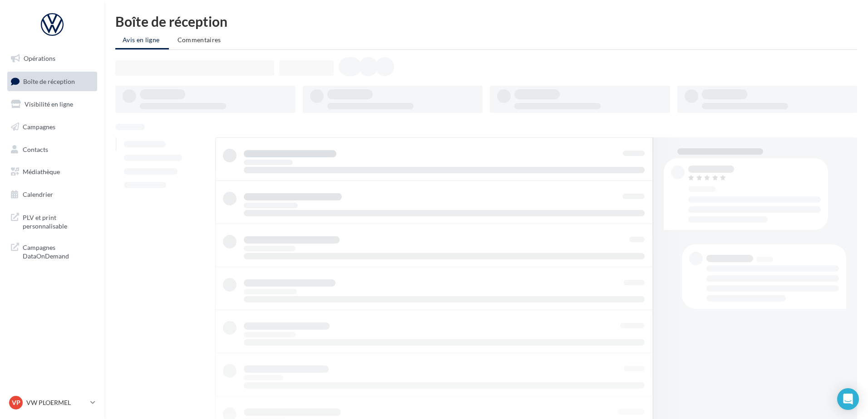  What do you see at coordinates (35, 149) in the screenshot?
I see `span: Contacts` at bounding box center [35, 149].